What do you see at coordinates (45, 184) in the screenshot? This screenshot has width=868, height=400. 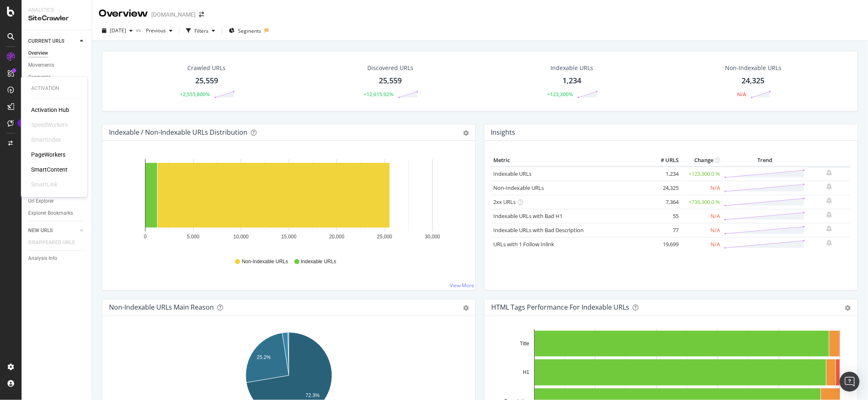 I see `a: SmartLink` at bounding box center [45, 184].